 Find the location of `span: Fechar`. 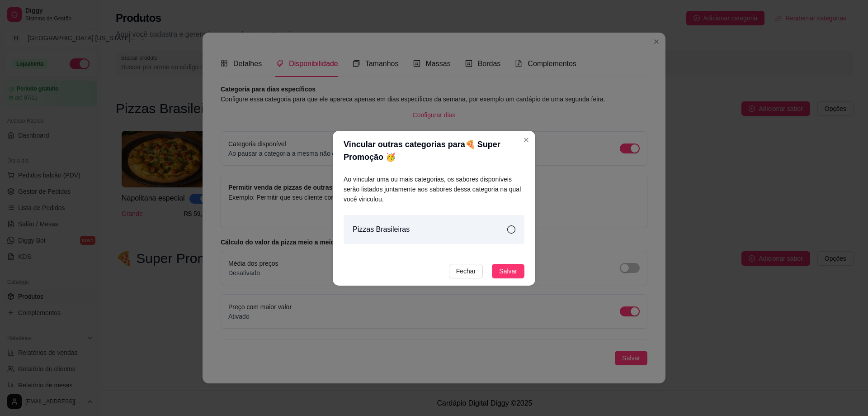

span: Fechar is located at coordinates (466, 271).